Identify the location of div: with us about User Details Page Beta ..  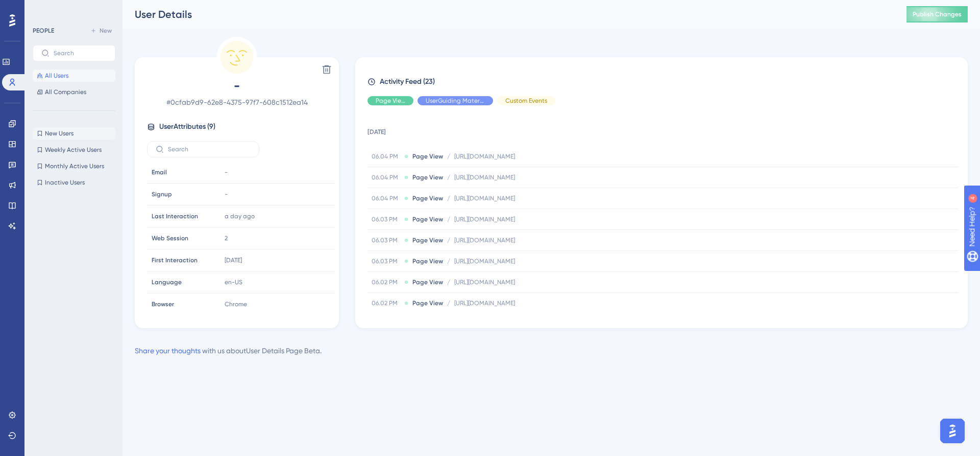
(228, 350).